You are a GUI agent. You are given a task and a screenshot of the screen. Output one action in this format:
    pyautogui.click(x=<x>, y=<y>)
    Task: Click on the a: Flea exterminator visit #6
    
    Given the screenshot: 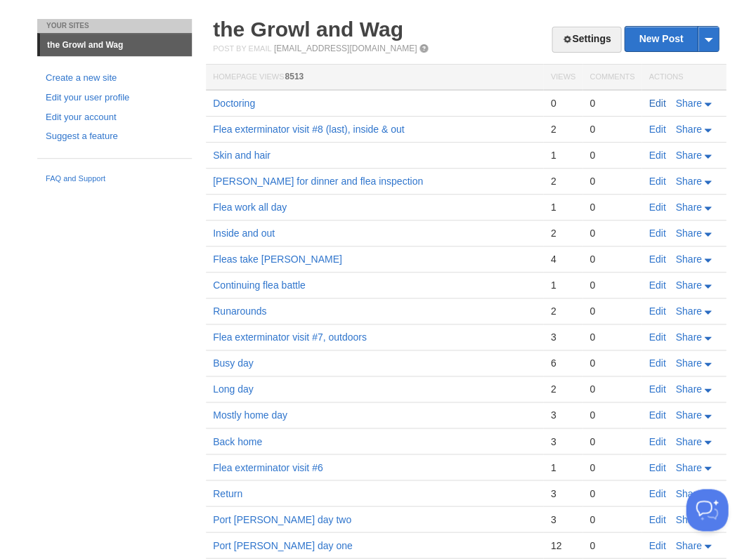 What is the action you would take?
    pyautogui.click(x=268, y=467)
    